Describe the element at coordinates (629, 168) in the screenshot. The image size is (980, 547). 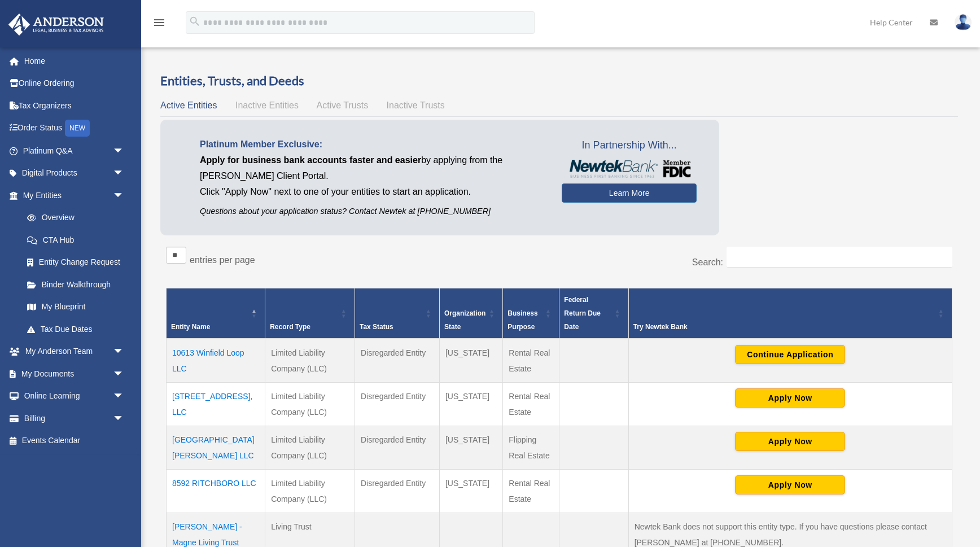
I see `img: NewtekBankLogoSM.png` at that location.